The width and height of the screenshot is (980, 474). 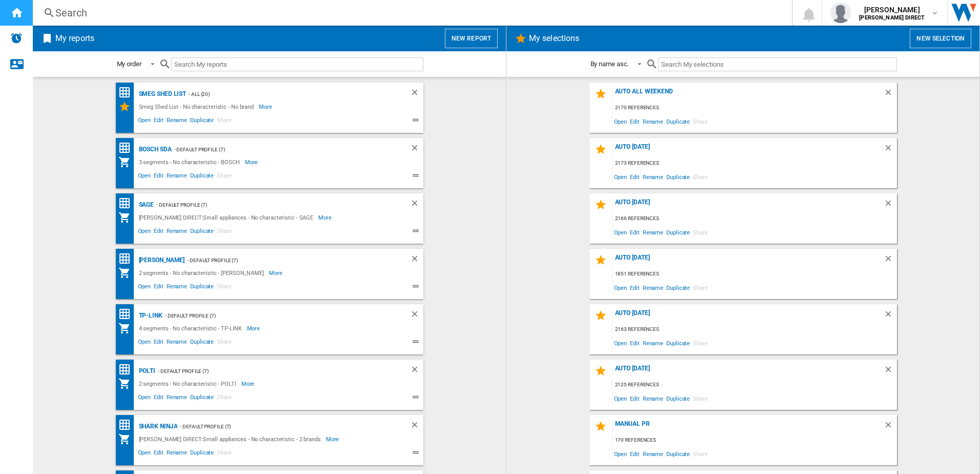 What do you see at coordinates (188, 383) in the screenshot?
I see `div: 2 segments - No characteristic - POLTI` at bounding box center [188, 383].